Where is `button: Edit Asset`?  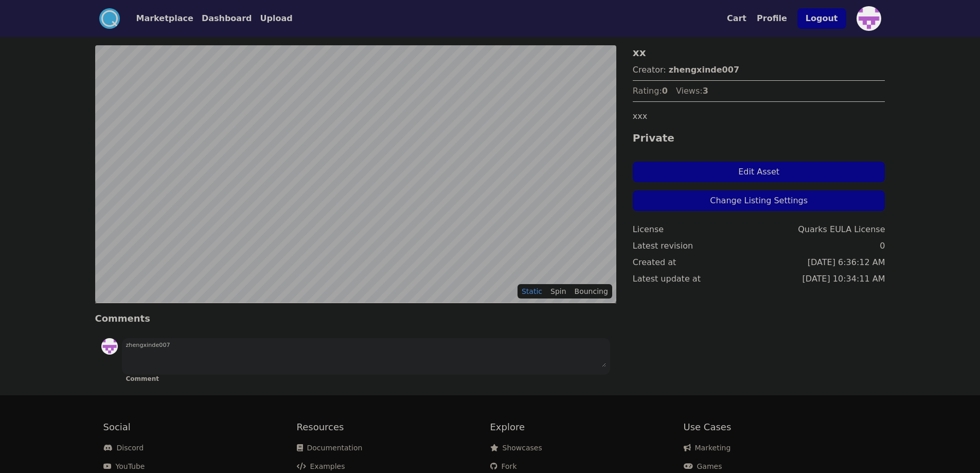
button: Edit Asset is located at coordinates (759, 172).